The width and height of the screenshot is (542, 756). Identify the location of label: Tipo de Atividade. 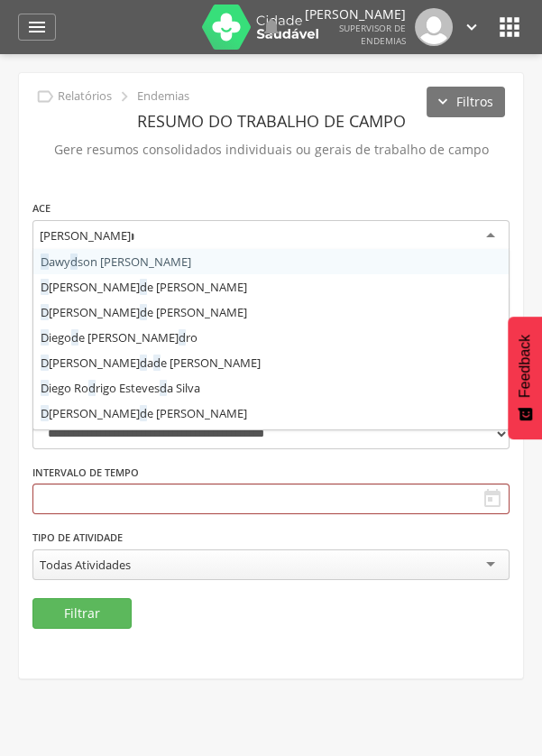
(78, 538).